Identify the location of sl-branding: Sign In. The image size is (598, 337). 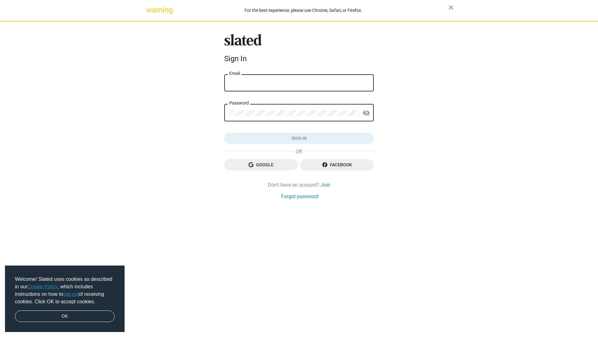
(299, 50).